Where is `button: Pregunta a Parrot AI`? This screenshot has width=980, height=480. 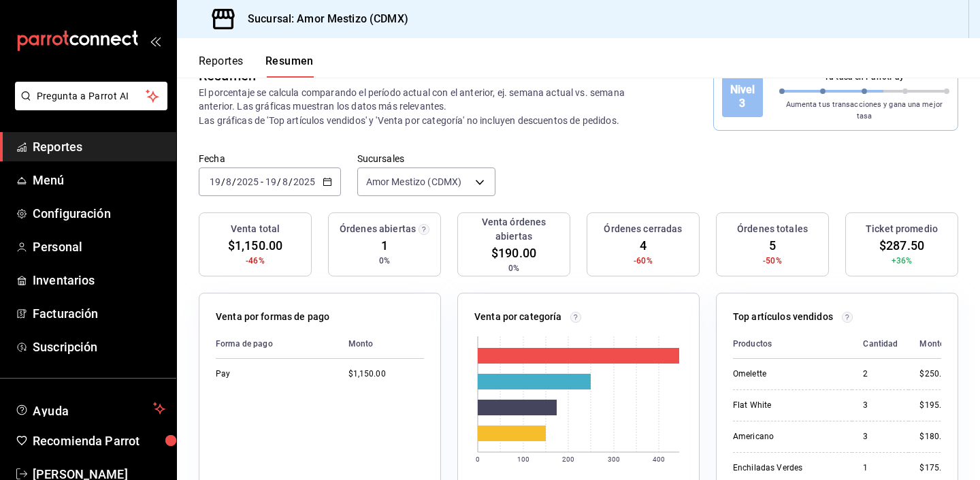
button: Pregunta a Parrot AI is located at coordinates (91, 96).